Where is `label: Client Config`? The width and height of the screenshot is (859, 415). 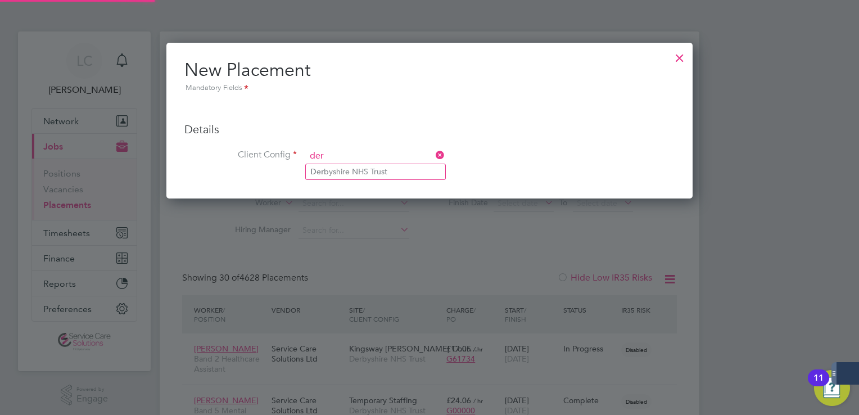 label: Client Config is located at coordinates (241, 155).